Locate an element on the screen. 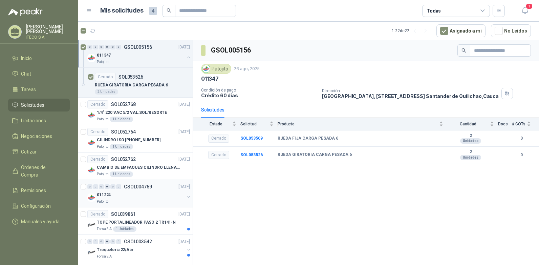 Image resolution: width=539 pixels, height=265 pixels. p: GSOL004759 is located at coordinates (138, 186).